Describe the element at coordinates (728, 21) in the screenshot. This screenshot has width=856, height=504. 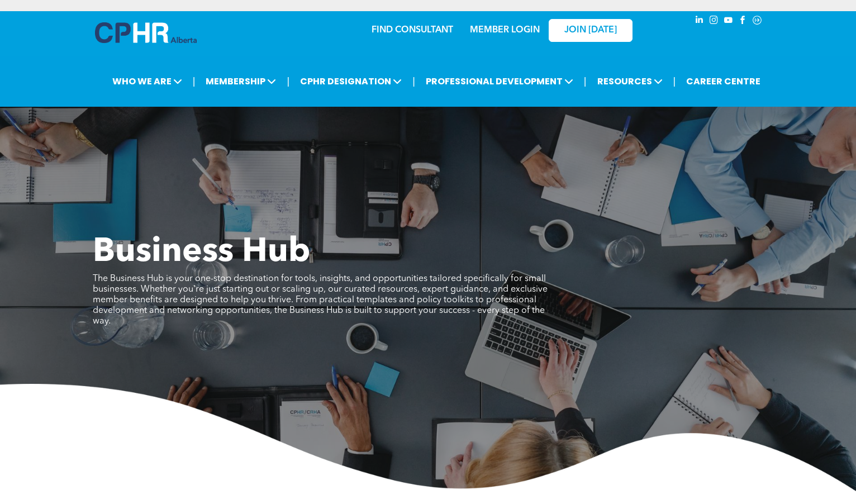
I see `a: youtube` at that location.